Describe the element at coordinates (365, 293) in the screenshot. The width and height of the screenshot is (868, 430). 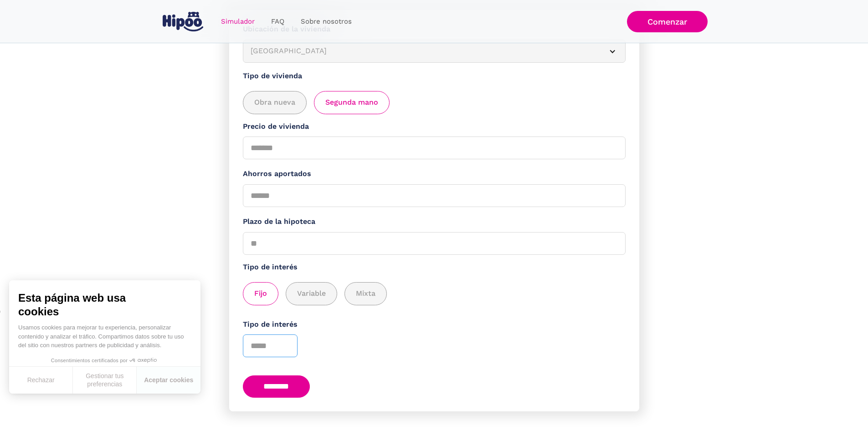
I see `span: Mixta` at that location.